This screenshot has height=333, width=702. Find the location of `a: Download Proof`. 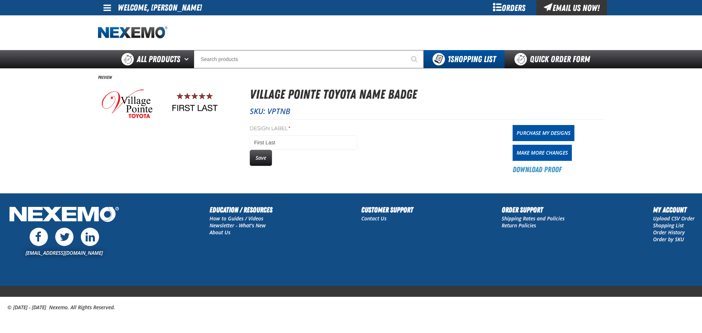

a: Download Proof is located at coordinates (537, 170).